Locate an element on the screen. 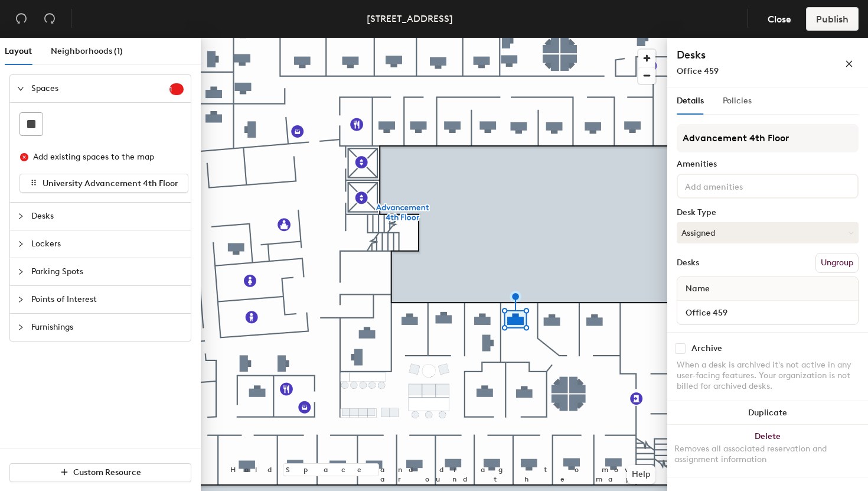 The width and height of the screenshot is (868, 491). span: Policies is located at coordinates (737, 100).